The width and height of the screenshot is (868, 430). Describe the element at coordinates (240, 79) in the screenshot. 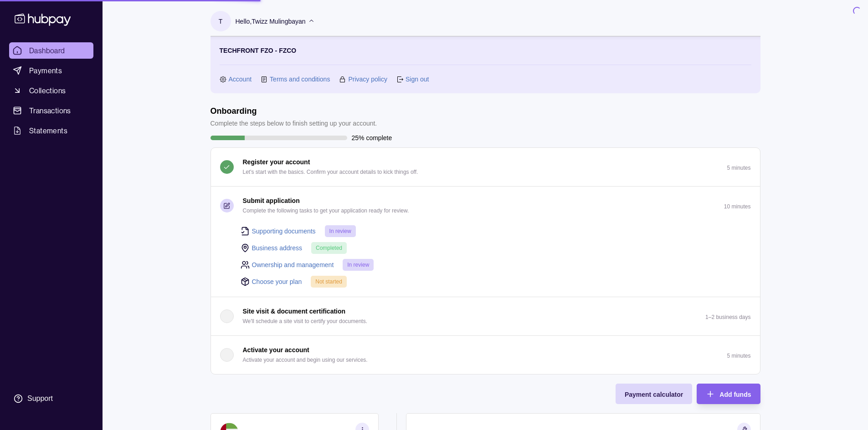

I see `a: Account` at that location.